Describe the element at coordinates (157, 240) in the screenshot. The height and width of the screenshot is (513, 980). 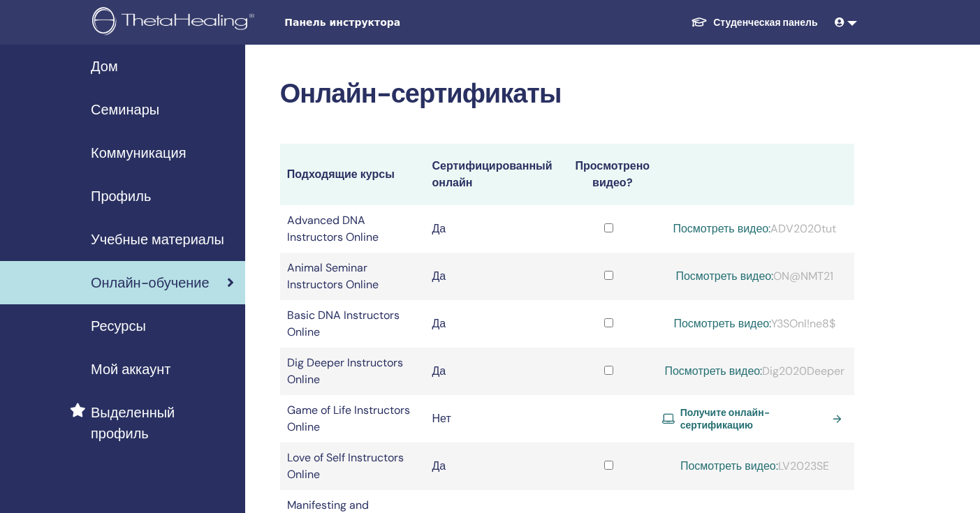
I see `span: Учебные материалы` at that location.